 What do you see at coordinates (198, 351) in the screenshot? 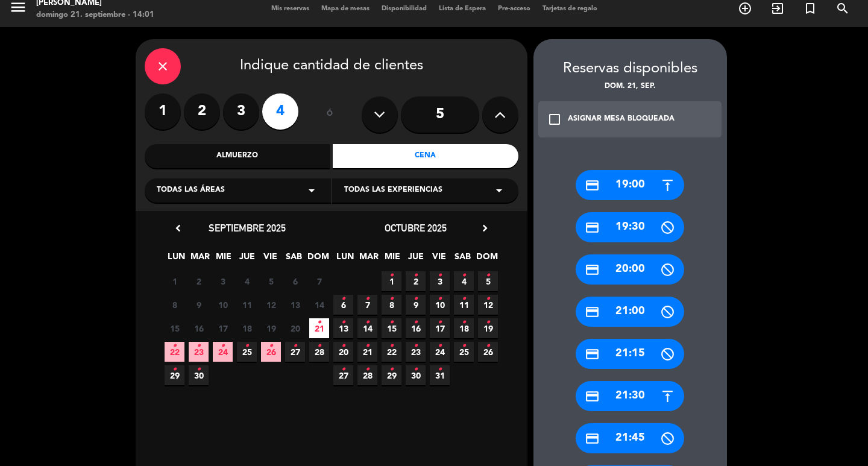
I see `span: 23` at bounding box center [198, 351].